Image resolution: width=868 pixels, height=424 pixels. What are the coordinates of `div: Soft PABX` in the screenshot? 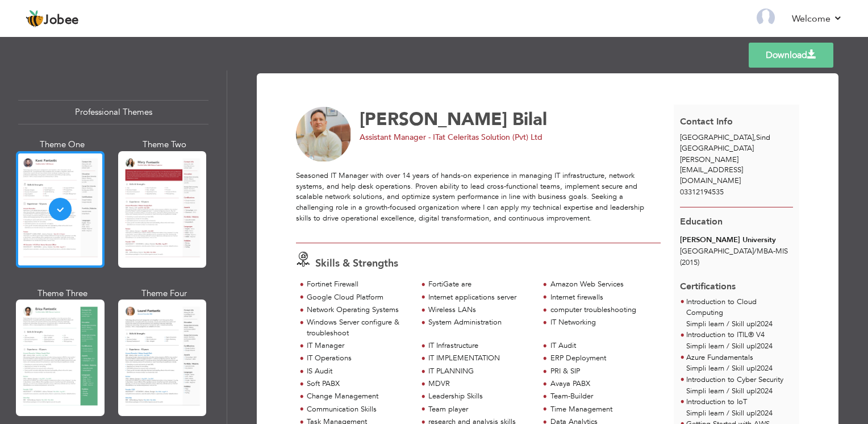 It's located at (359, 384).